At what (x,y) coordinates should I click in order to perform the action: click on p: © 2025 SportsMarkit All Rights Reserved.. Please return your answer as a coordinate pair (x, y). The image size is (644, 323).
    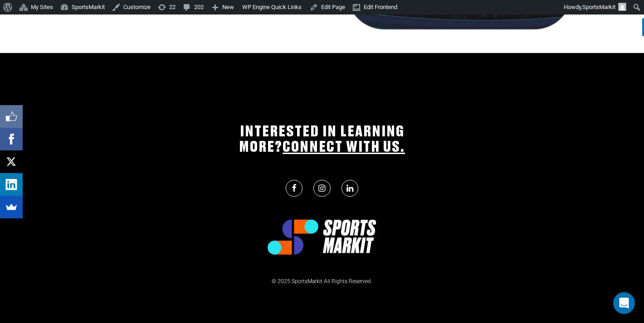
    Looking at the image, I should click on (322, 282).